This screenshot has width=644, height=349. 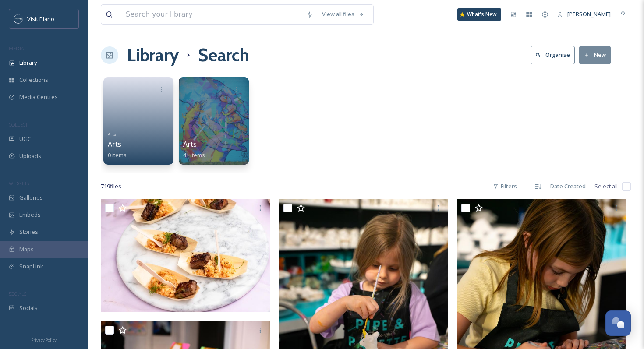 I want to click on a: Organise, so click(x=554, y=55).